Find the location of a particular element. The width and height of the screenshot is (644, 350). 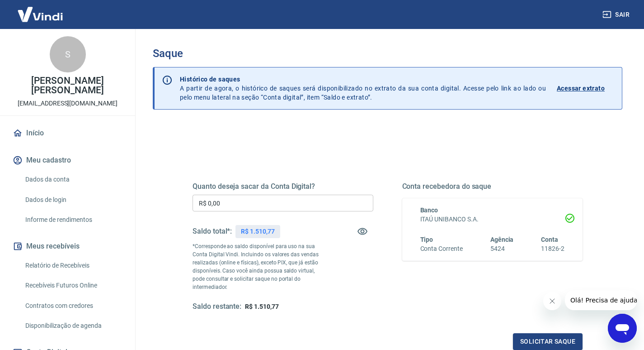

a: Recebíveis Futuros Online is located at coordinates (72, 285).